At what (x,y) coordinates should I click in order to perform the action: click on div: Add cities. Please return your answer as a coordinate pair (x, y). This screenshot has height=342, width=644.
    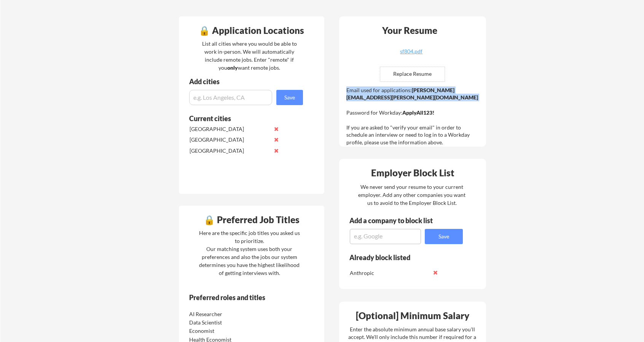
    Looking at the image, I should click on (247, 81).